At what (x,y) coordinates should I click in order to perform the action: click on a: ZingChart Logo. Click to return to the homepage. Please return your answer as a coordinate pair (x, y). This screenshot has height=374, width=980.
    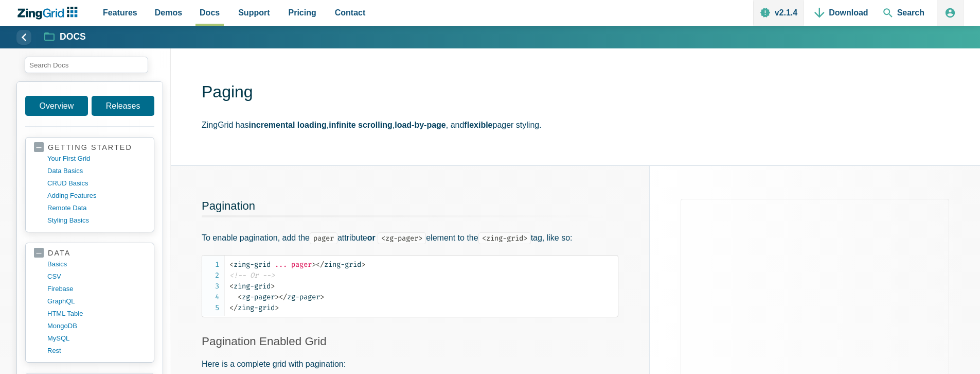
    Looking at the image, I should click on (49, 13).